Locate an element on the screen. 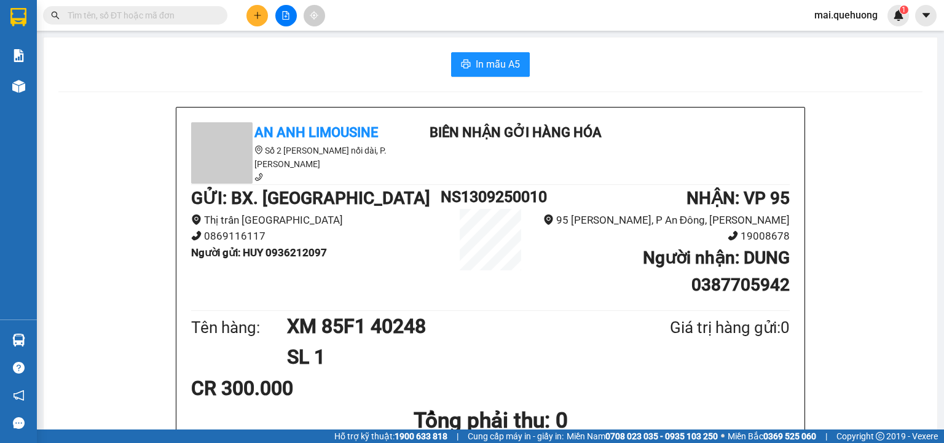  sup: 1 is located at coordinates (904, 10).